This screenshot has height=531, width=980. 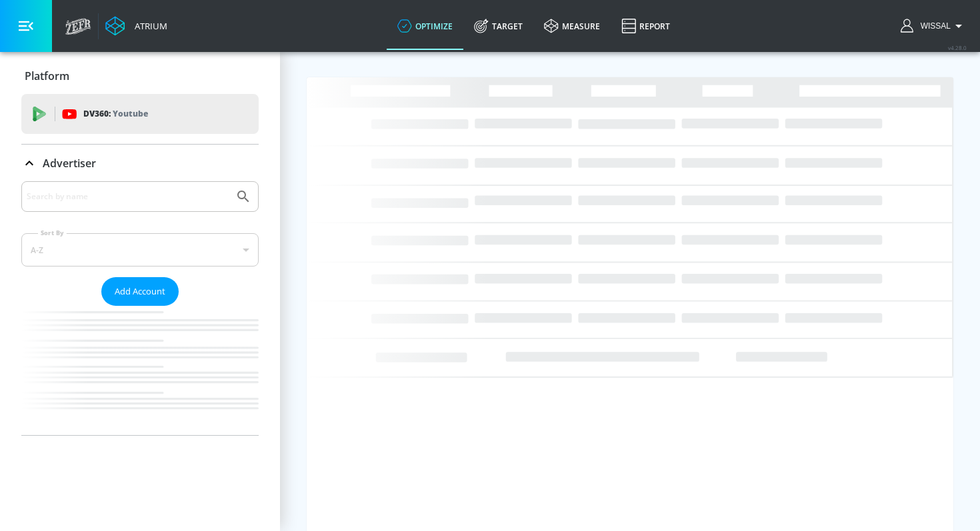 I want to click on a: optimize, so click(x=424, y=26).